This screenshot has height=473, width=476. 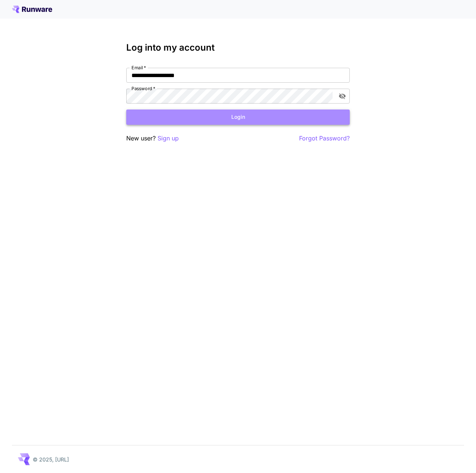 I want to click on h3: Log into my account, so click(x=238, y=48).